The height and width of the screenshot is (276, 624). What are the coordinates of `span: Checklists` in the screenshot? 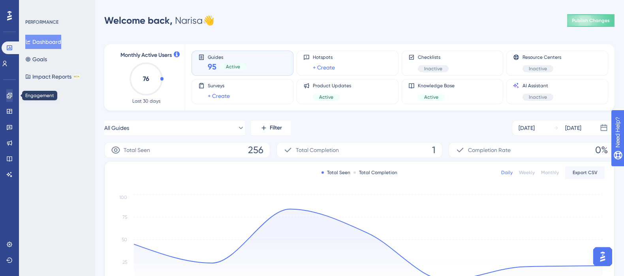 It's located at (433, 57).